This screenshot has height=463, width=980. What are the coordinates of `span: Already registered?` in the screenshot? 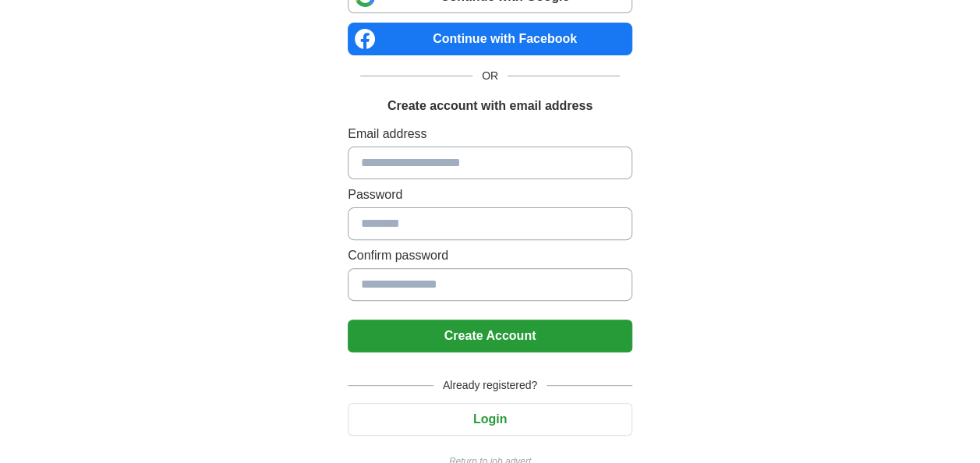 It's located at (490, 386).